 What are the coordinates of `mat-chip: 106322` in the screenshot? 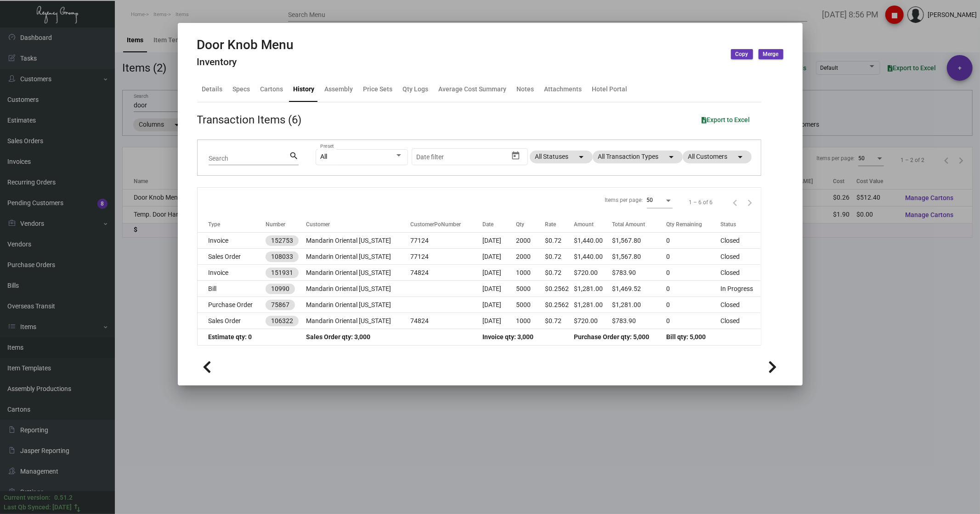 It's located at (282, 321).